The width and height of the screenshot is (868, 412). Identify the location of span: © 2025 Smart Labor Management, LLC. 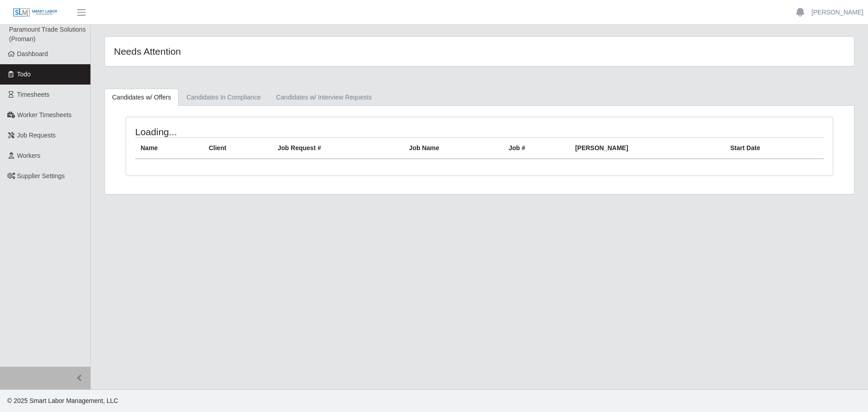
(63, 401).